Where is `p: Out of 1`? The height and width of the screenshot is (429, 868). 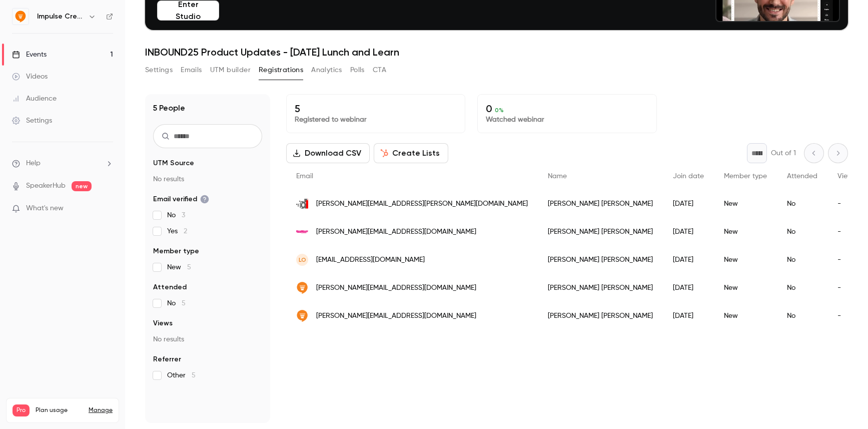 p: Out of 1 is located at coordinates (783, 153).